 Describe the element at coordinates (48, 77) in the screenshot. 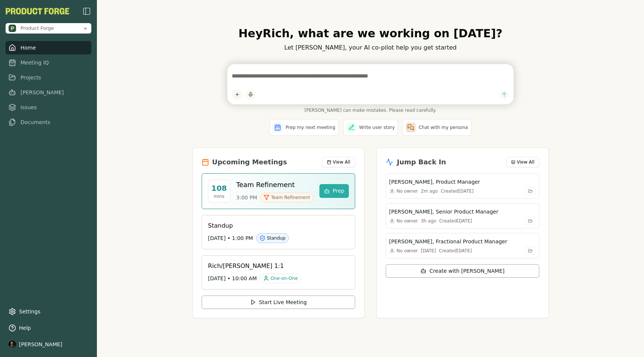

I see `a: Projects` at that location.